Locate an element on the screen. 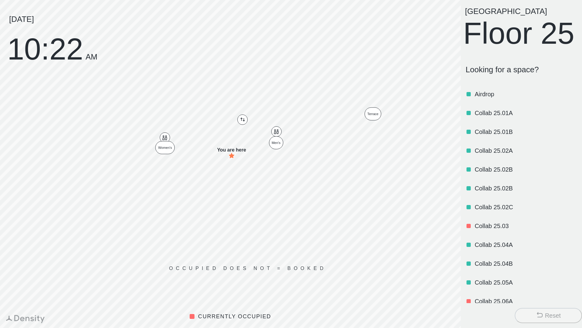 The image size is (582, 328). button: Reset is located at coordinates (549, 315).